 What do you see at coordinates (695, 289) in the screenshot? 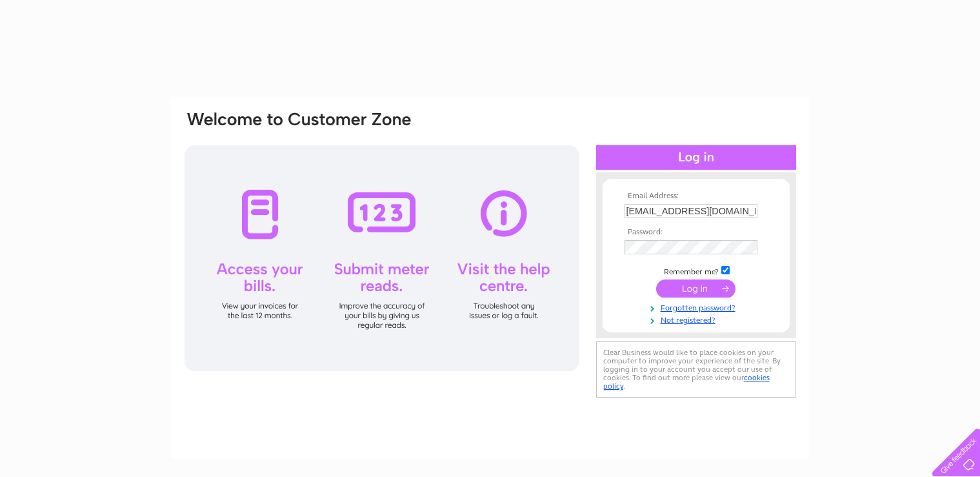
I see `input: Submit` at bounding box center [695, 289].